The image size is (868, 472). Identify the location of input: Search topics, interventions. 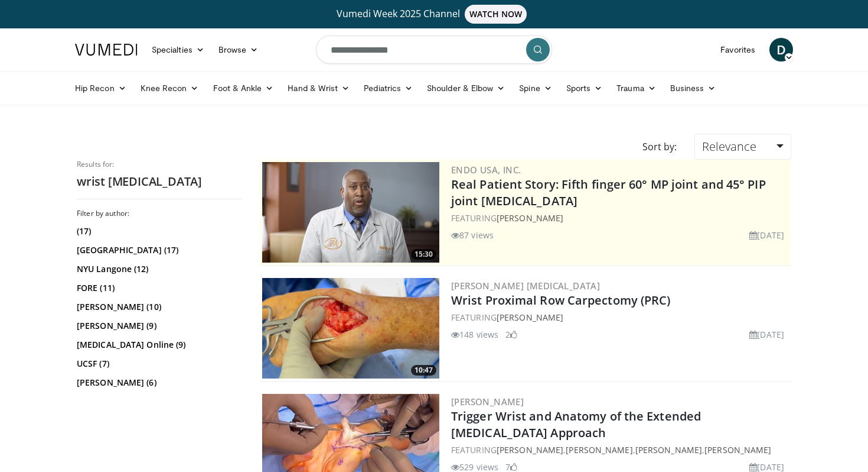
(434, 49).